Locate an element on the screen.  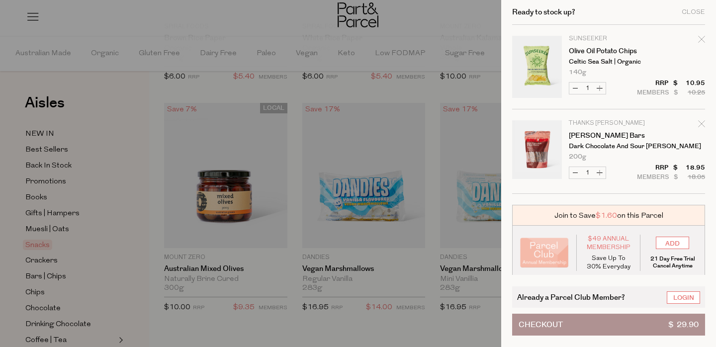
a: Olive Oil Potato Chips is located at coordinates (607, 51).